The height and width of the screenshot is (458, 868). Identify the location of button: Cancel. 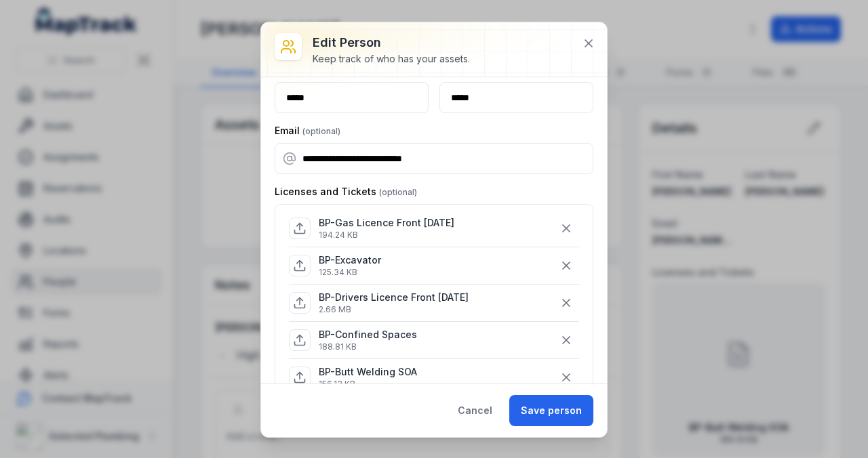
(474, 411).